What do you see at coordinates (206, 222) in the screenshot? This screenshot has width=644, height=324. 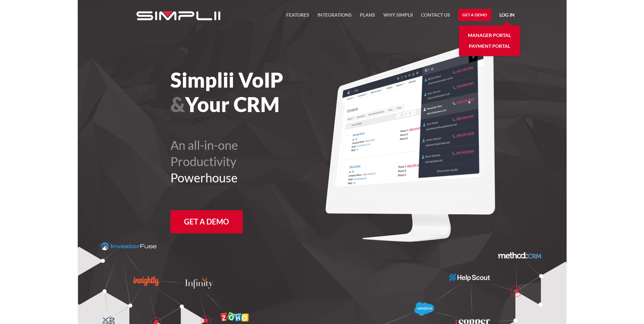 I see `a: Get a Demo` at bounding box center [206, 222].